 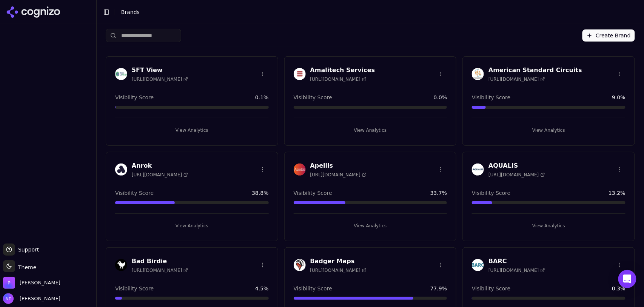 What do you see at coordinates (339, 166) in the screenshot?
I see `h3: Apellis` at bounding box center [339, 166].